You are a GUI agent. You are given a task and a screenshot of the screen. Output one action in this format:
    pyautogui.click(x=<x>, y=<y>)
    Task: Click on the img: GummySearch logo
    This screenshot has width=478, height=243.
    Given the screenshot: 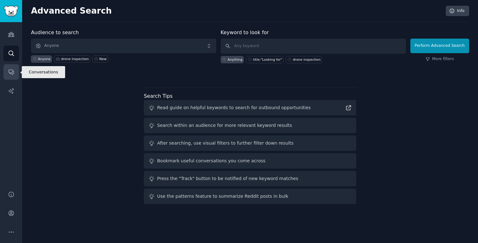 What is the action you would take?
    pyautogui.click(x=11, y=11)
    